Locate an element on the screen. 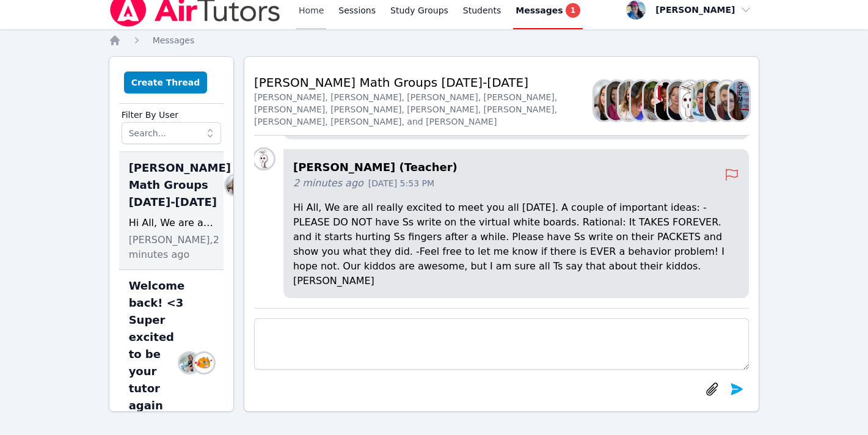  img: Diaa Walweel is located at coordinates (727, 101).